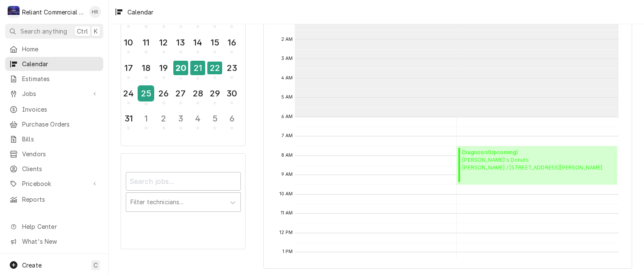 The height and width of the screenshot is (276, 644). Describe the element at coordinates (232, 119) in the screenshot. I see `div: 6` at that location.